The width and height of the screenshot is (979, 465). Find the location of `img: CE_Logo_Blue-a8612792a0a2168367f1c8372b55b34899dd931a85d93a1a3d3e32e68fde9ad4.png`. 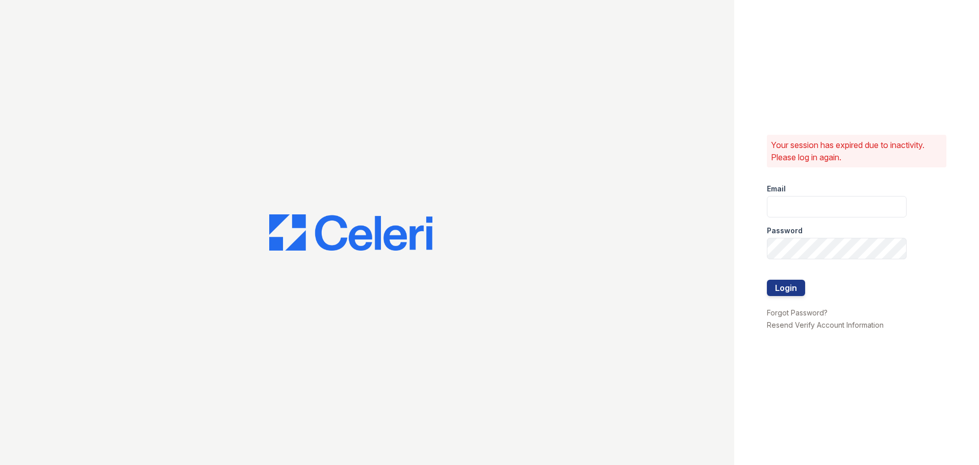

img: CE_Logo_Blue-a8612792a0a2168367f1c8372b55b34899dd931a85d93a1a3d3e32e68fde9ad4.png is located at coordinates (351, 233).